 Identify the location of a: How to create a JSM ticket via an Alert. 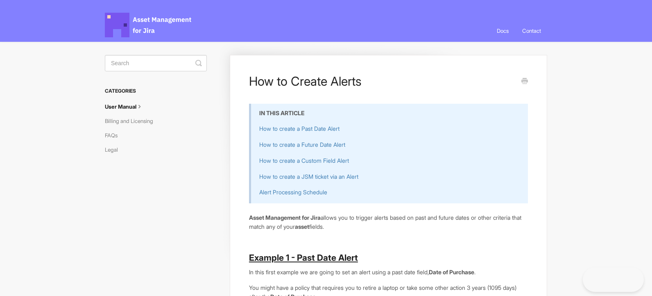
(309, 176).